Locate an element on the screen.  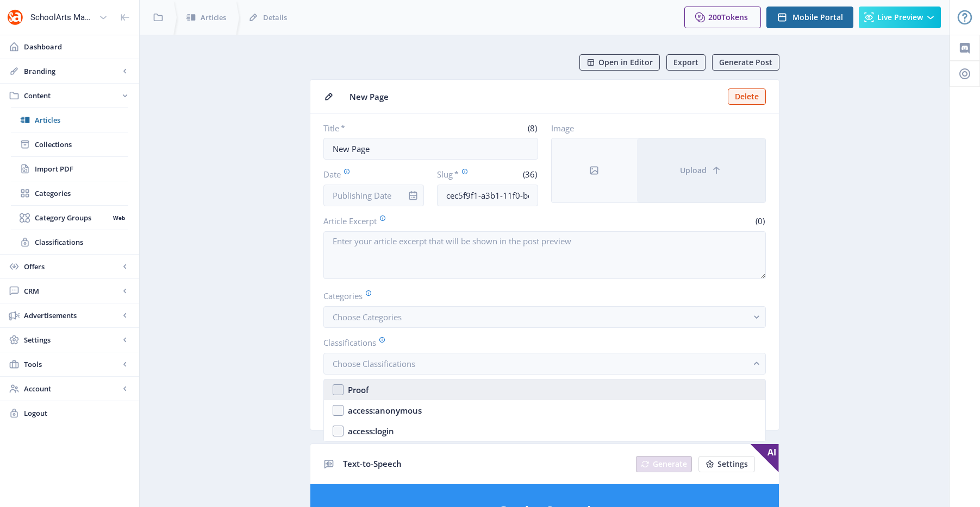
span: Generate Post is located at coordinates (746, 63).